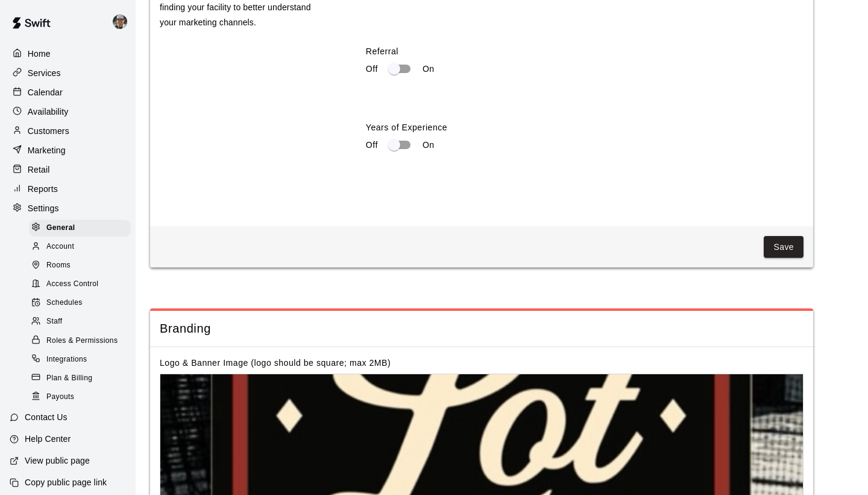 The image size is (868, 495). I want to click on a: Access Control, so click(82, 284).